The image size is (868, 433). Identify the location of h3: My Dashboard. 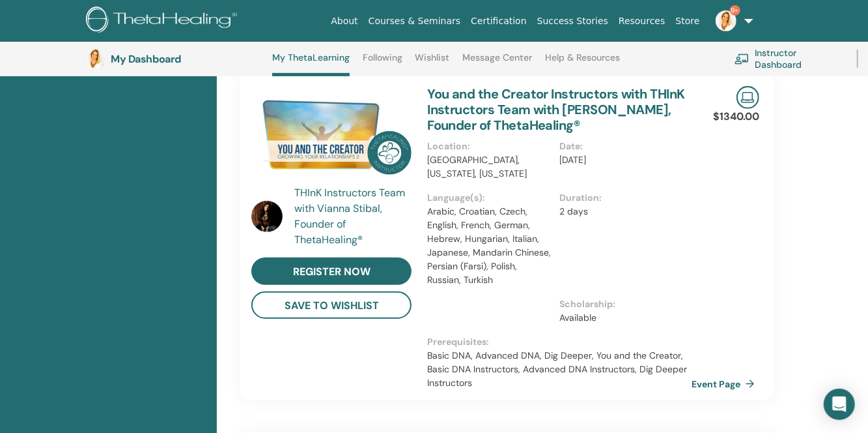
(176, 58).